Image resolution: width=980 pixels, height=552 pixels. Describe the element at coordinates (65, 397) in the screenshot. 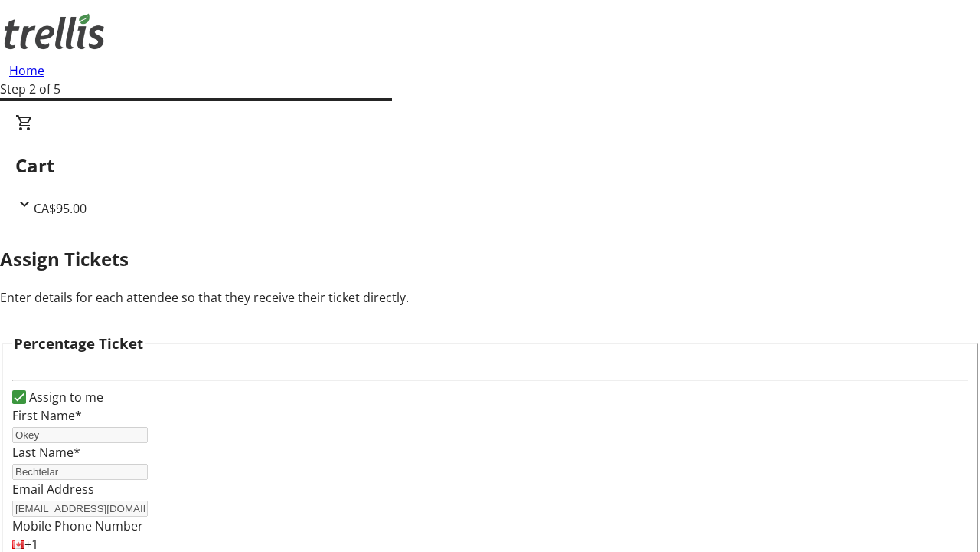

I see `label: Assign to me` at that location.